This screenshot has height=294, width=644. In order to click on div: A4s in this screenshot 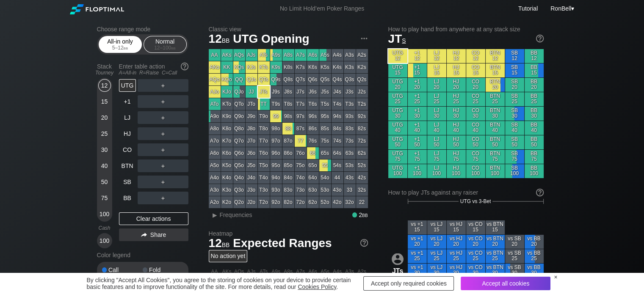, I will do `click(338, 55)`.